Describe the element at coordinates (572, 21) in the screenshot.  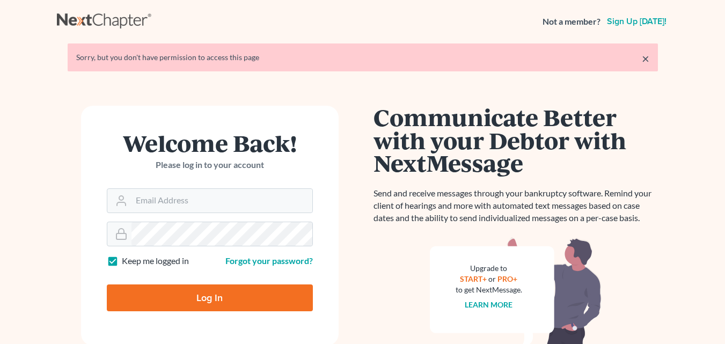
I see `strong: Not a member?` at that location.